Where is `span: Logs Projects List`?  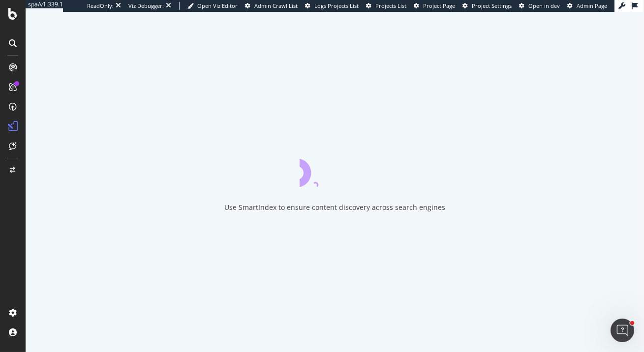
span: Logs Projects List is located at coordinates (337, 5).